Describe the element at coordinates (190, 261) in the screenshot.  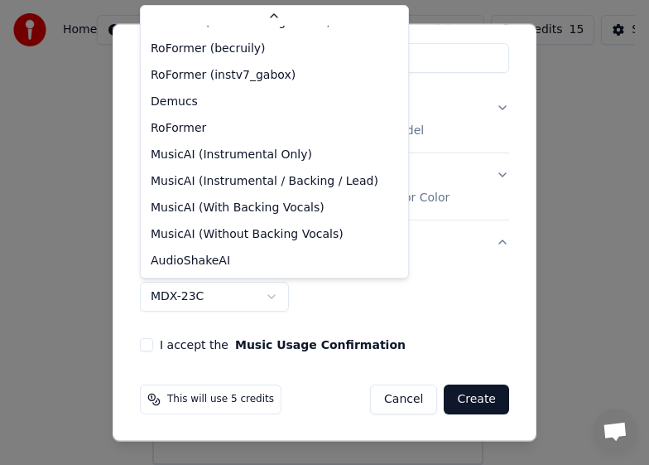
I see `span: AudioShakeAI` at that location.